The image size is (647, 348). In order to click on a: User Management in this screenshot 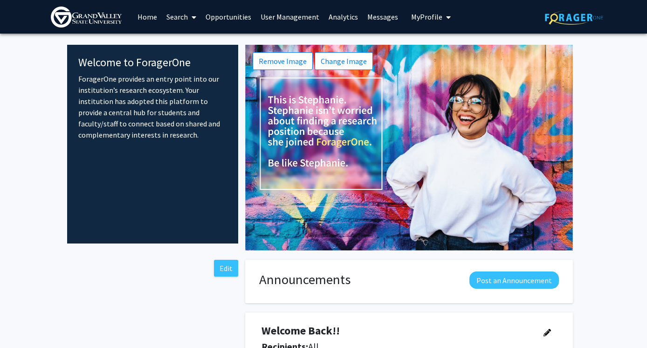, I will do `click(290, 17)`.